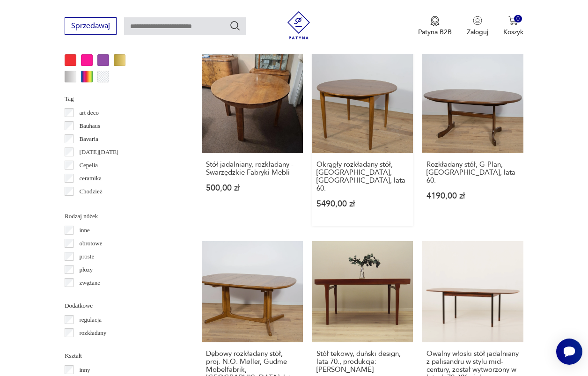  What do you see at coordinates (89, 139) in the screenshot?
I see `p: Bavaria` at bounding box center [89, 139].